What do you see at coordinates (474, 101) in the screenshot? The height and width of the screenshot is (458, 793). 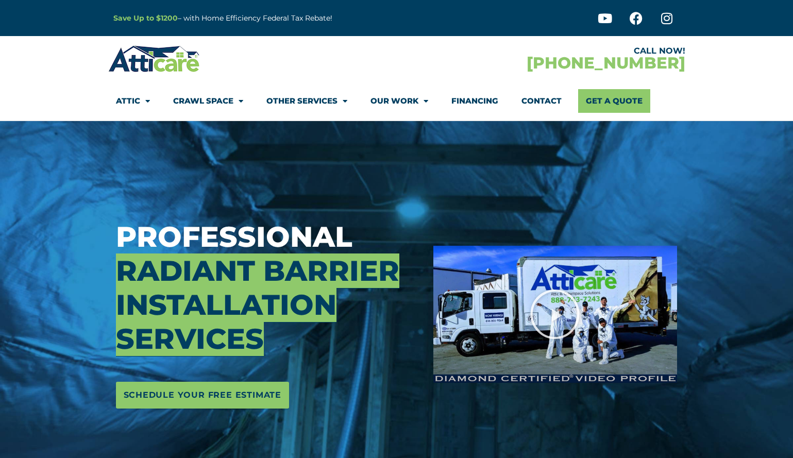 I see `a: Financing` at bounding box center [474, 101].